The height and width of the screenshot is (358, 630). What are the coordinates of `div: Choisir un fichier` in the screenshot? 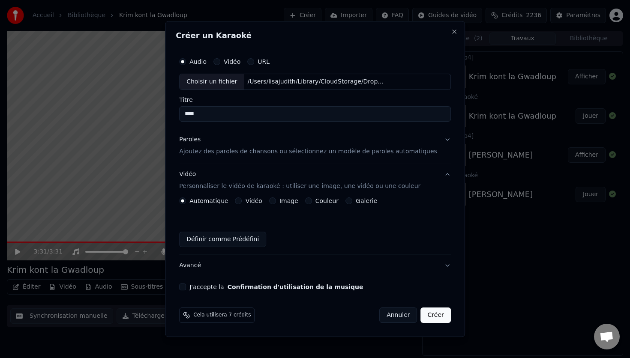 It's located at (212, 82).